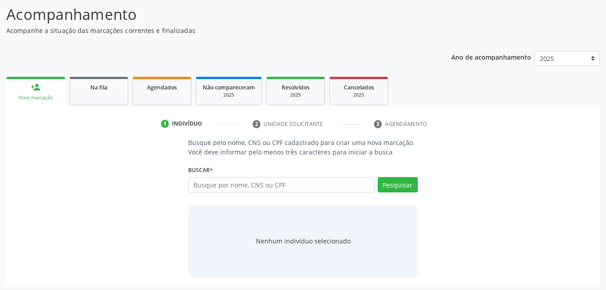 Image resolution: width=606 pixels, height=290 pixels. I want to click on div: Nenhum indivíduo selecionado, so click(303, 241).